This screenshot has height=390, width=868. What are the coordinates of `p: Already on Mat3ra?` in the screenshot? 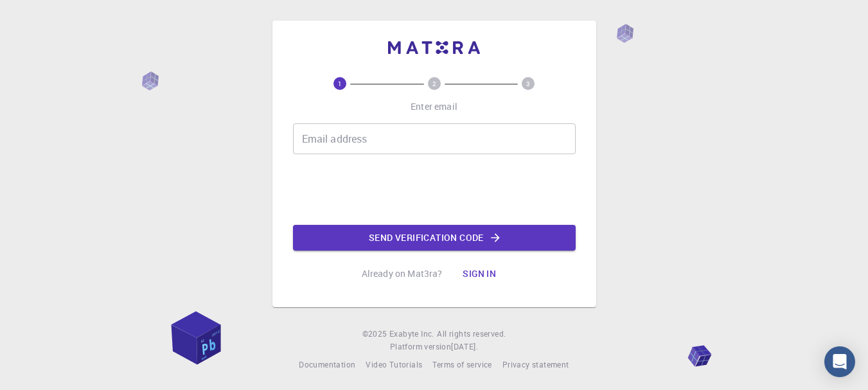 It's located at (402, 274).